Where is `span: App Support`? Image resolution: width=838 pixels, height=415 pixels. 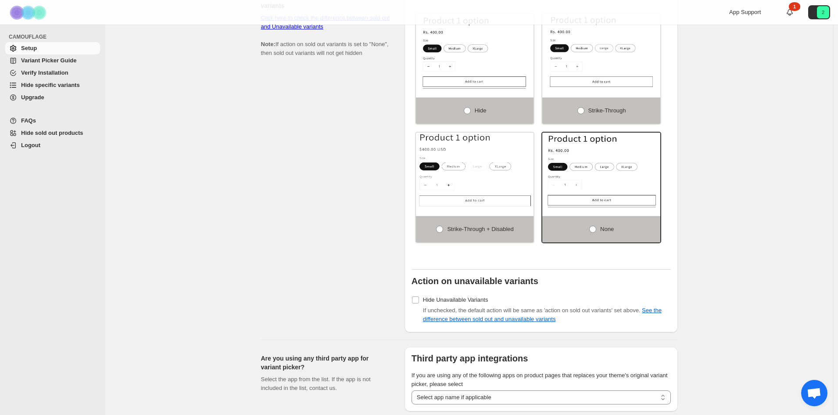 span: App Support is located at coordinates (745, 12).